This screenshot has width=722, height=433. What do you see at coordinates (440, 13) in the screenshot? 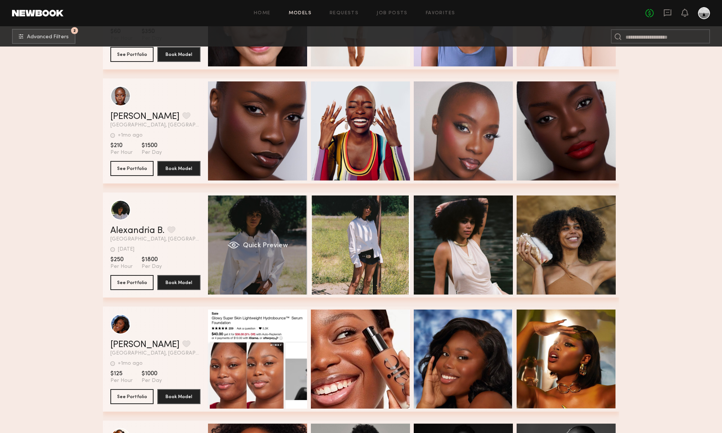
I see `a: Favorites` at bounding box center [440, 13].